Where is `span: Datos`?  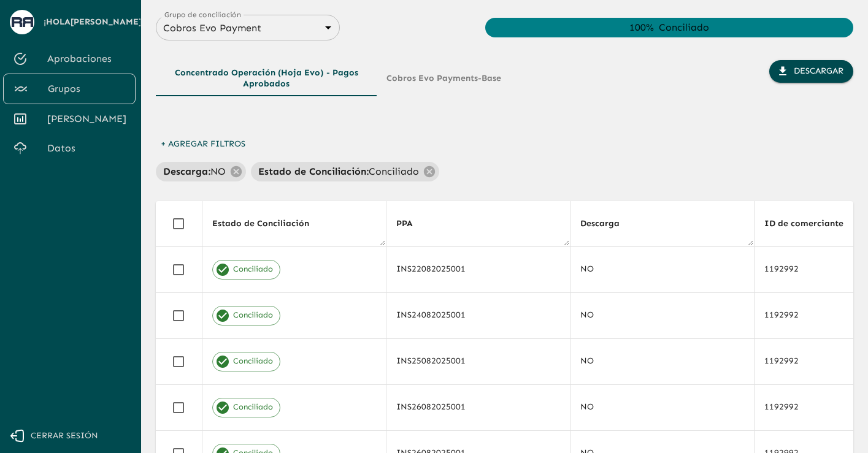
span: Datos is located at coordinates (87, 148).